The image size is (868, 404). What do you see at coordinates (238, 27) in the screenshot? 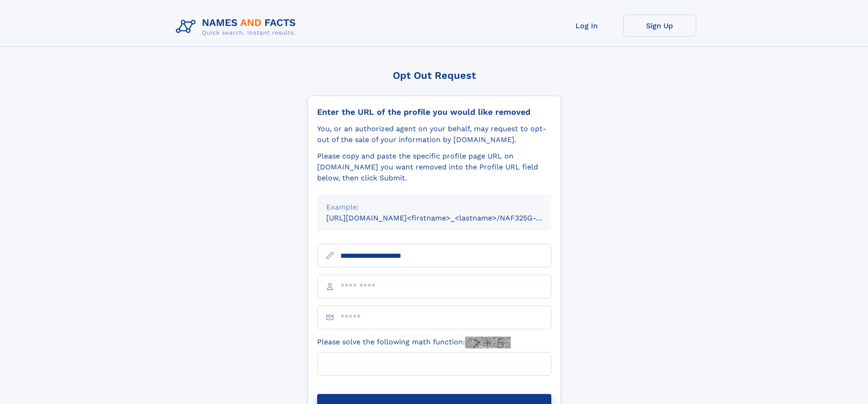
I see `img: Logo Names and Facts` at bounding box center [238, 27].